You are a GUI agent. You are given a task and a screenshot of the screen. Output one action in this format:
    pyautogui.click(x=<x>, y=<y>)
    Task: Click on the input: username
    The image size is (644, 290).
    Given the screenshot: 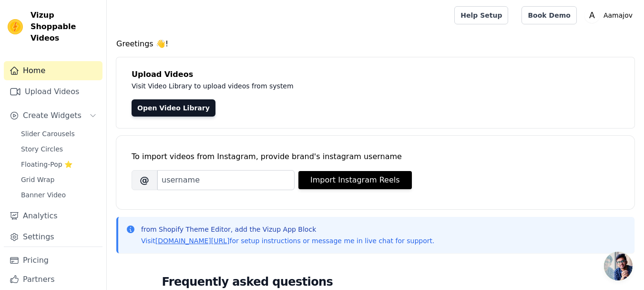 What is the action you would take?
    pyautogui.click(x=226, y=180)
    